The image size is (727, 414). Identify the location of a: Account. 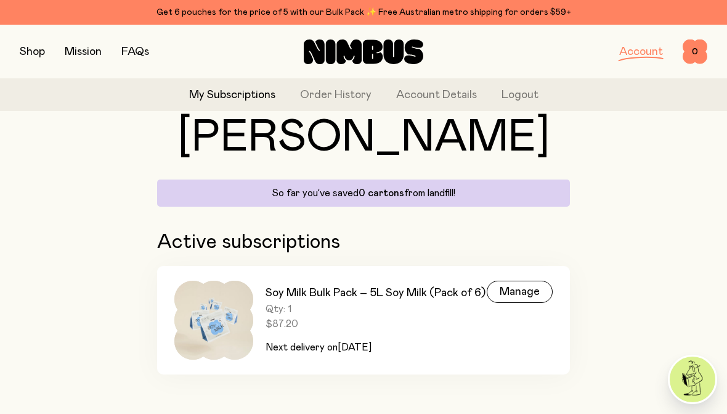
(641, 52).